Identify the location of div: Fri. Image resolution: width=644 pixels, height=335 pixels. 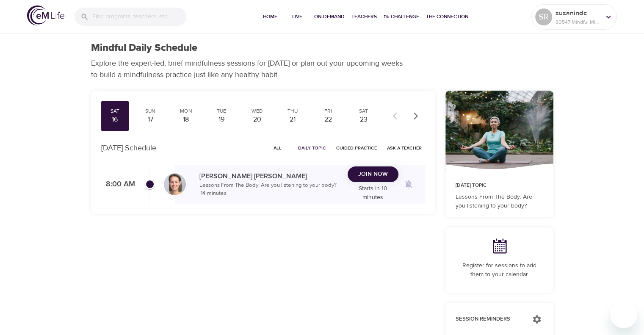
(328, 111).